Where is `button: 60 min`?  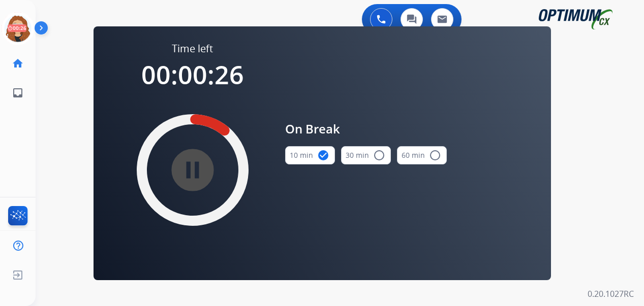 button: 60 min is located at coordinates (421, 155).